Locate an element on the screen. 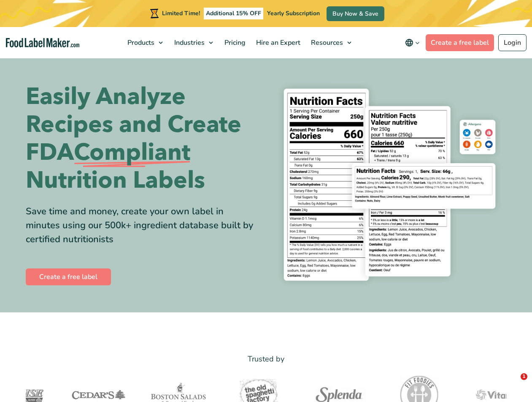 Image resolution: width=532 pixels, height=402 pixels. span: Products is located at coordinates (140, 43).